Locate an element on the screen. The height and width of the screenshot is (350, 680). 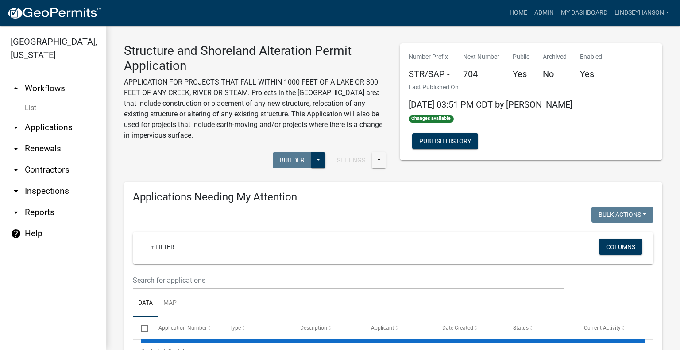
h5: STR/SAP - is located at coordinates (429, 74).